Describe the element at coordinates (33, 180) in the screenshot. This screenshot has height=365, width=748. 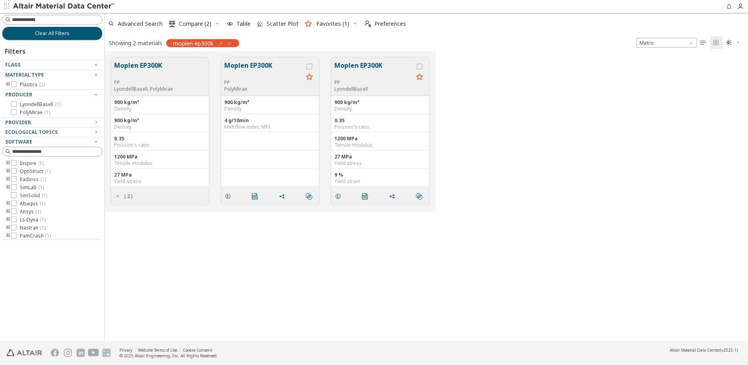
I see `span: Radioss` at that location.